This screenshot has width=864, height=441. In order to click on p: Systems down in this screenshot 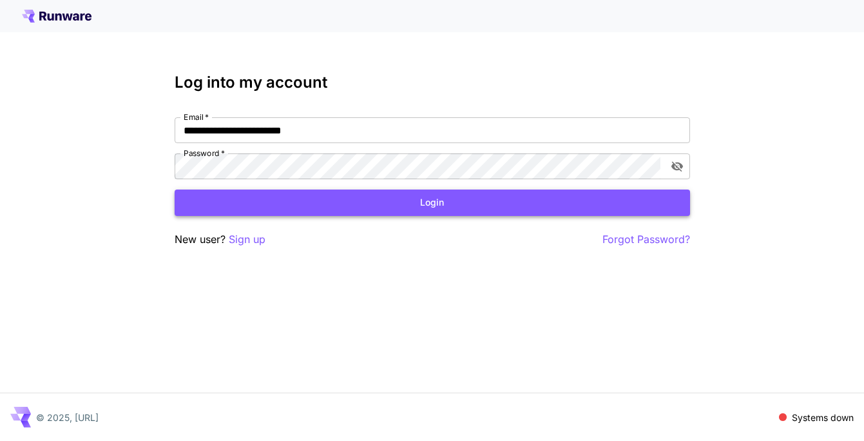, I will do `click(823, 417)`.